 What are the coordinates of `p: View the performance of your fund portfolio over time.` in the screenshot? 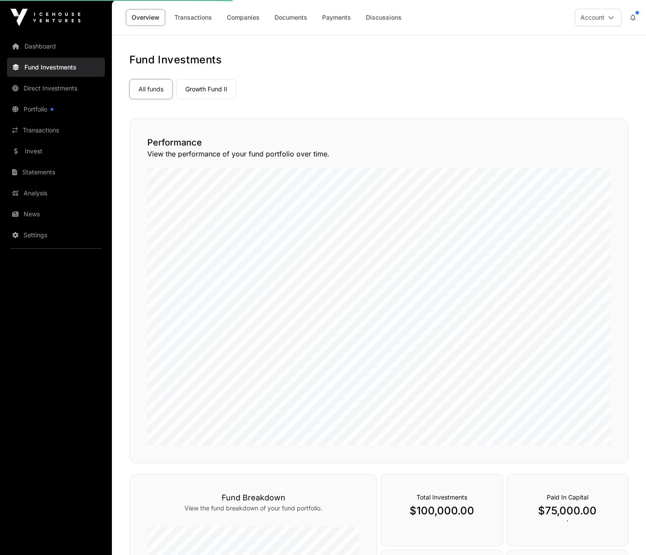 It's located at (379, 154).